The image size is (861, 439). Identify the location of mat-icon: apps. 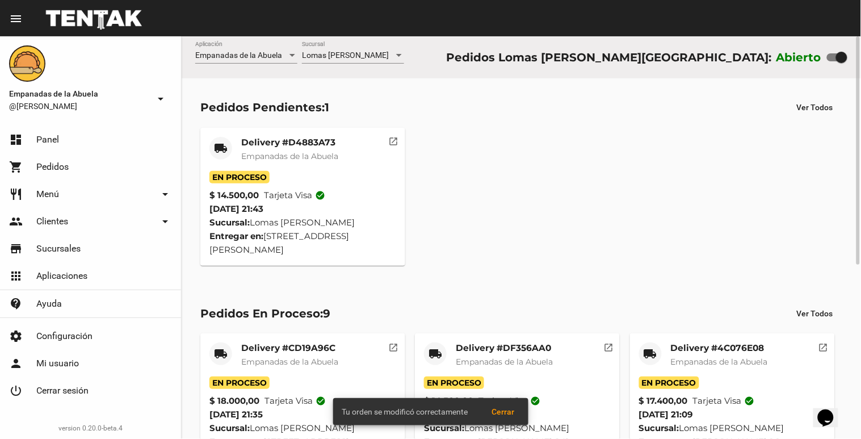
(16, 276).